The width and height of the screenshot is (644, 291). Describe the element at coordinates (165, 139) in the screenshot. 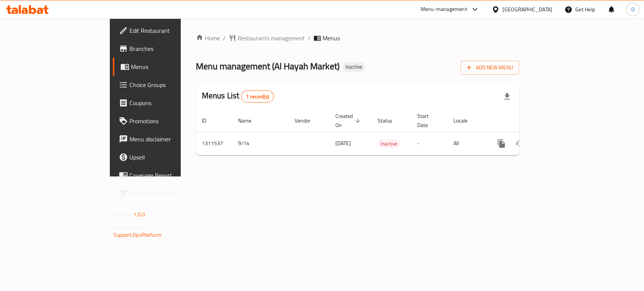

I see `a: Menu disclaimer` at that location.